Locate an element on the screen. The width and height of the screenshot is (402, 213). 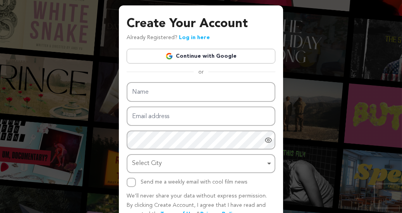
a: Log in here is located at coordinates (194, 38).